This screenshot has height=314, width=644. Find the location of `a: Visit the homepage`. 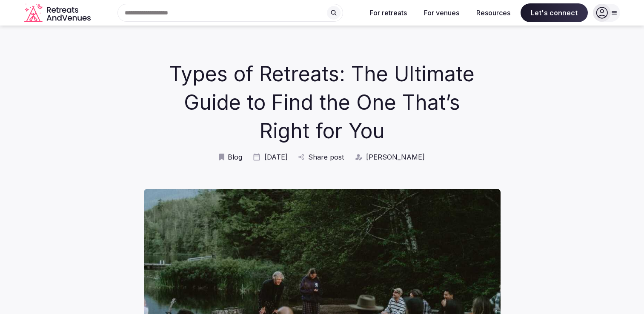

a: Visit the homepage is located at coordinates (58, 13).